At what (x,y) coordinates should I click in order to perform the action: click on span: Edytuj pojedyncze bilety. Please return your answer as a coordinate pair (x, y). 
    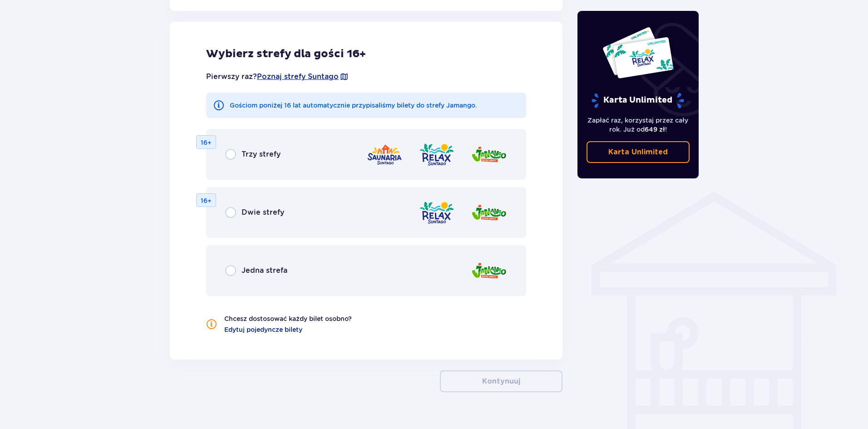
    Looking at the image, I should click on (263, 330).